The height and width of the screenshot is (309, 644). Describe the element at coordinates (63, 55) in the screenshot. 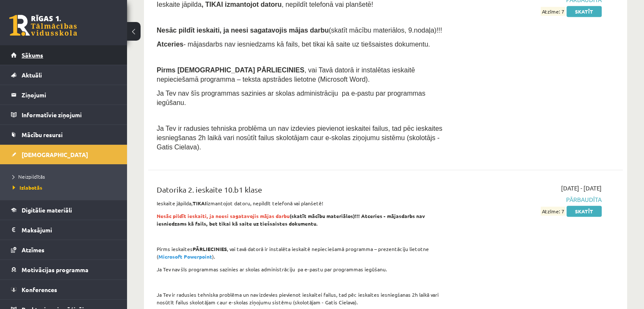

I see `a: Sākums` at that location.